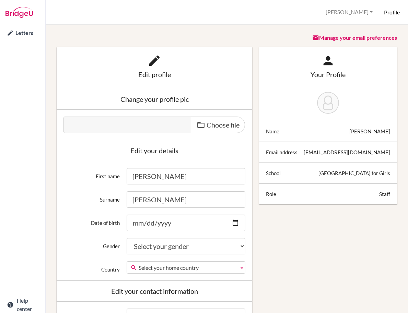 The height and width of the screenshot is (313, 408). What do you see at coordinates (328, 74) in the screenshot?
I see `div: Your Profile` at bounding box center [328, 74].